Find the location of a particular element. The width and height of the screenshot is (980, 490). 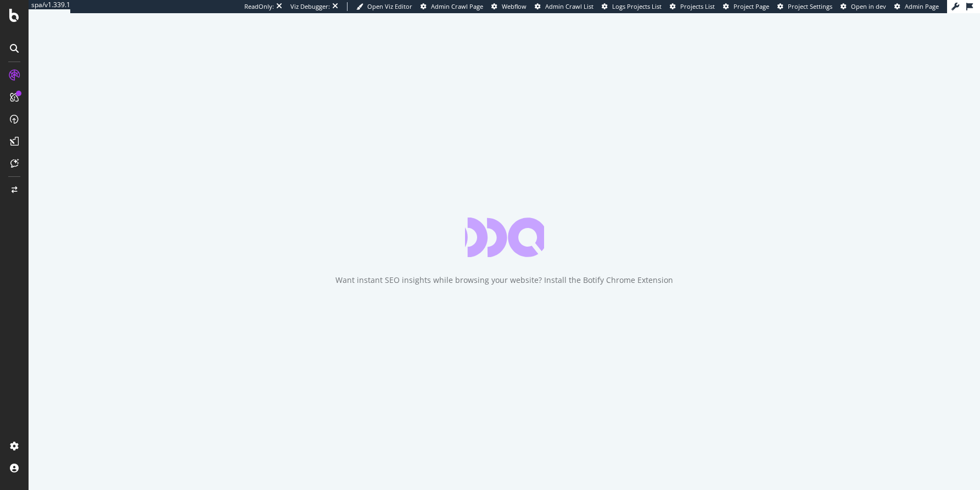

div: animation is located at coordinates (504, 237).